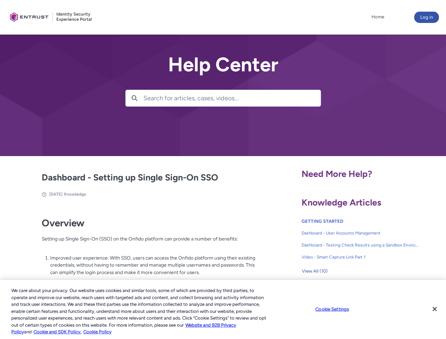 The width and height of the screenshot is (446, 339). Describe the element at coordinates (360, 245) in the screenshot. I see `a: Dashboard - Testing Check Results using a Sandbox Environment` at that location.